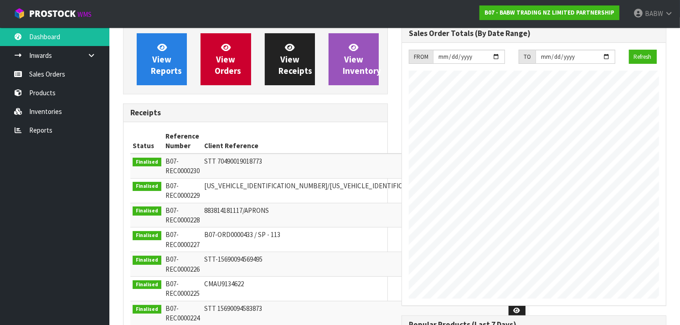 This screenshot has height=325, width=680. Describe the element at coordinates (233, 308) in the screenshot. I see `span: STT 15690094583873` at that location.